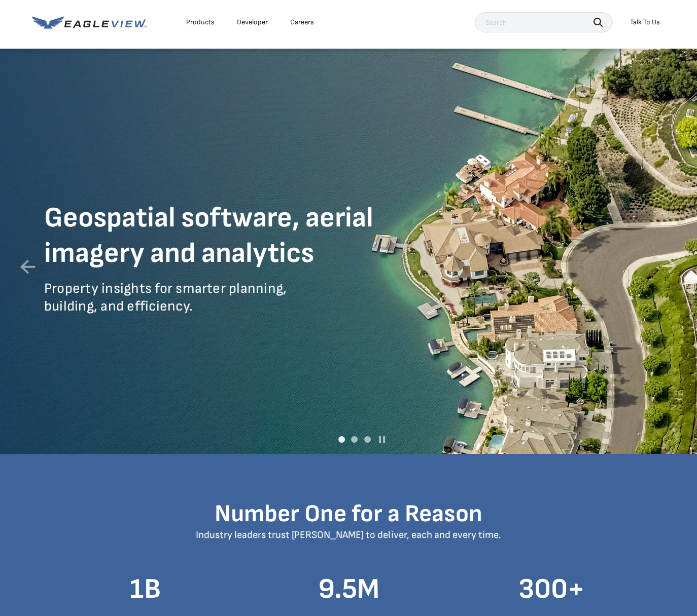 This screenshot has width=697, height=616. I want to click on h1: Geospatial software, aerial imagery and analytics, so click(221, 236).